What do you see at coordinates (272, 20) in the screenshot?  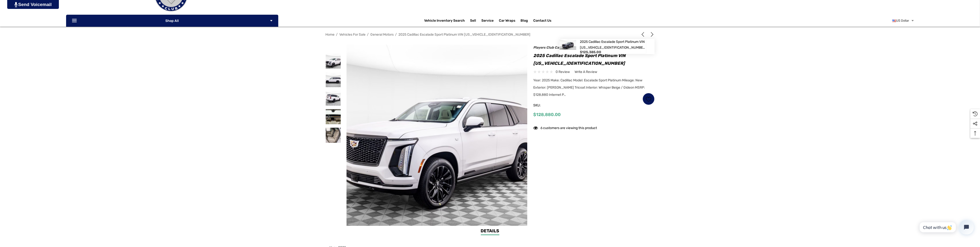 I see `svg: Icon Arrow Down` at bounding box center [272, 20].